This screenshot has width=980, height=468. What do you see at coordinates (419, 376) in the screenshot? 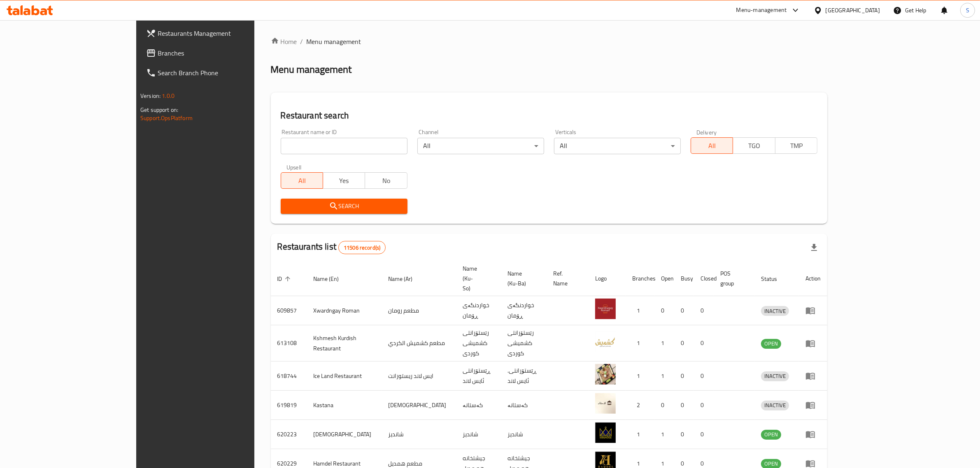
I see `td: ايس لاند ريستورانت` at bounding box center [419, 376].